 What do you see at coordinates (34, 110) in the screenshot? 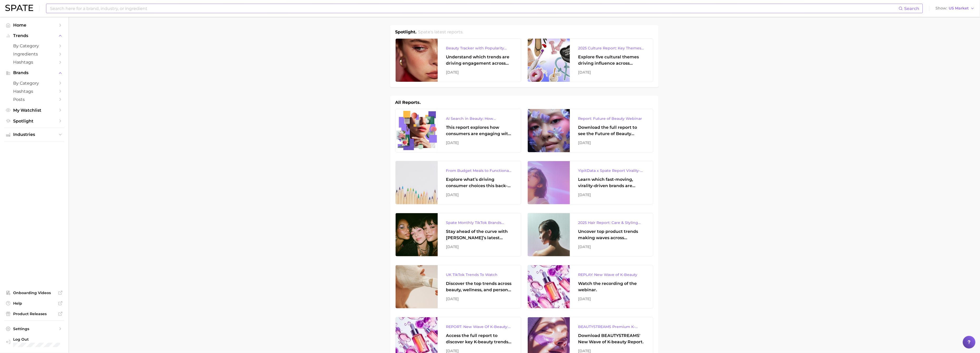
I see `a: My Watchlist` at bounding box center [34, 110].